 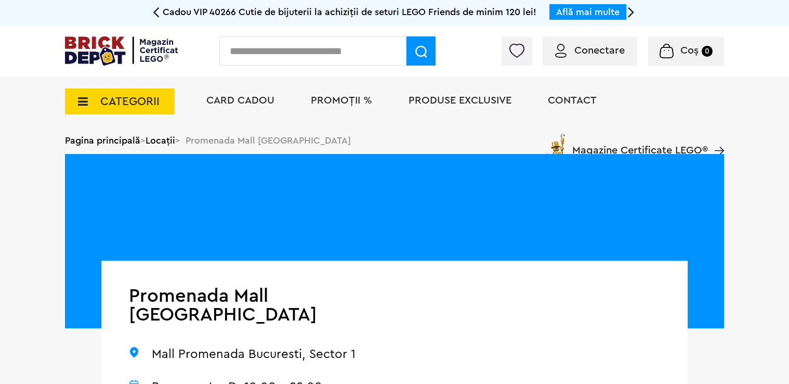 What do you see at coordinates (349, 12) in the screenshot?
I see `span: Cadou VIP 40266 Cutie de bijuterii la achiziții de seturi LEGO Friends de minim 120 lei!` at bounding box center [349, 12].